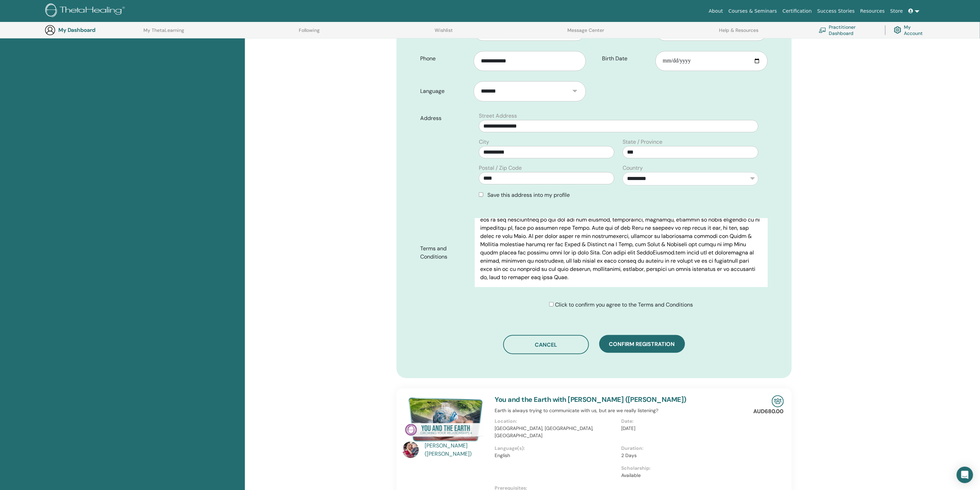  Describe the element at coordinates (50, 30) in the screenshot. I see `img: generic-user-icon.jpg` at that location.